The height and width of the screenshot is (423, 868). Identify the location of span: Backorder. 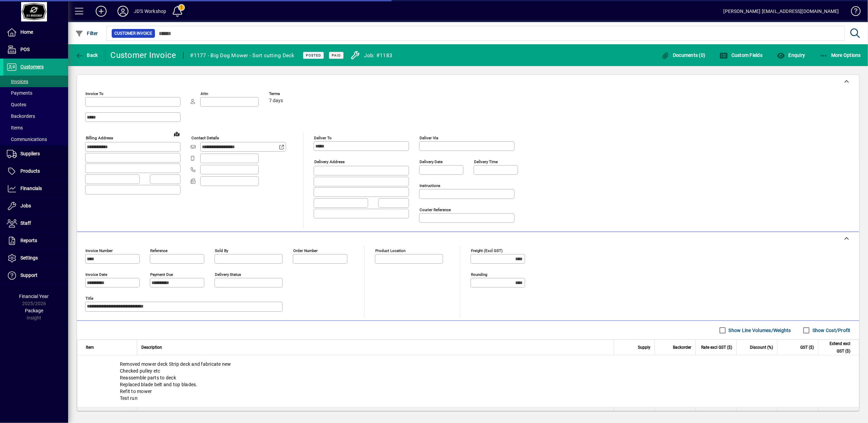
(682, 347).